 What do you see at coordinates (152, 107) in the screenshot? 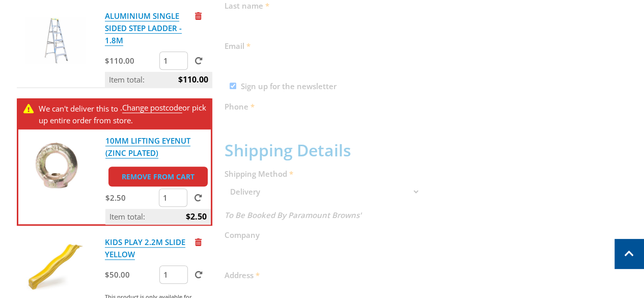
I see `a: Change postcode` at bounding box center [152, 107].